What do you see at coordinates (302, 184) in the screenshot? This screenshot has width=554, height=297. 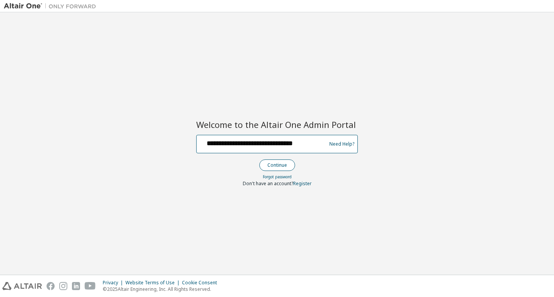 I see `a: Register` at bounding box center [302, 184].